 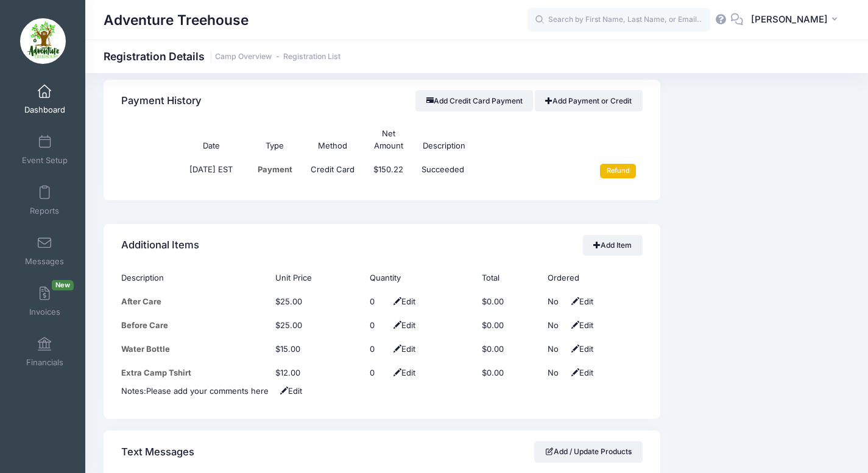 I want to click on h4: Additional Items, so click(x=160, y=244).